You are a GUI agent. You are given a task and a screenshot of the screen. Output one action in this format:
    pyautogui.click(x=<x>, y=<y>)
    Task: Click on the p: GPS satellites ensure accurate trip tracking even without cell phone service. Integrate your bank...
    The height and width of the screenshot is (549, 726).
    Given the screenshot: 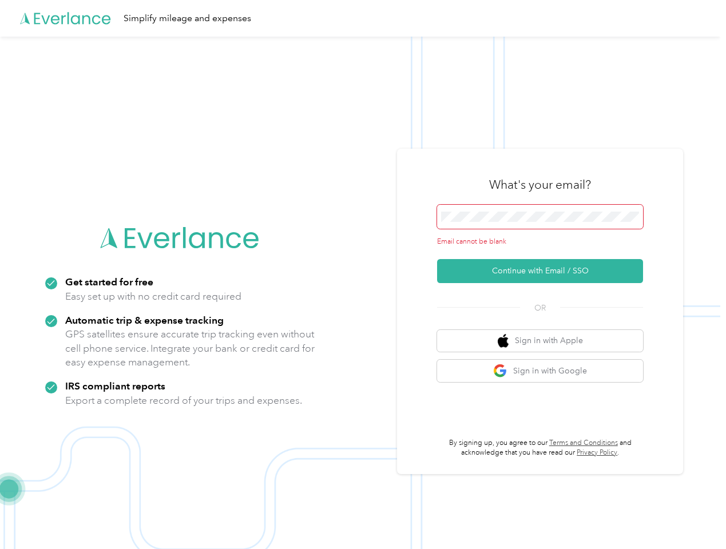 What is the action you would take?
    pyautogui.click(x=190, y=348)
    